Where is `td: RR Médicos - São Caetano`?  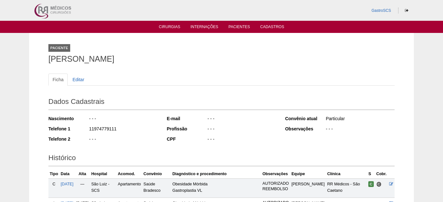 td: RR Médicos - São Caetano is located at coordinates (346, 188).